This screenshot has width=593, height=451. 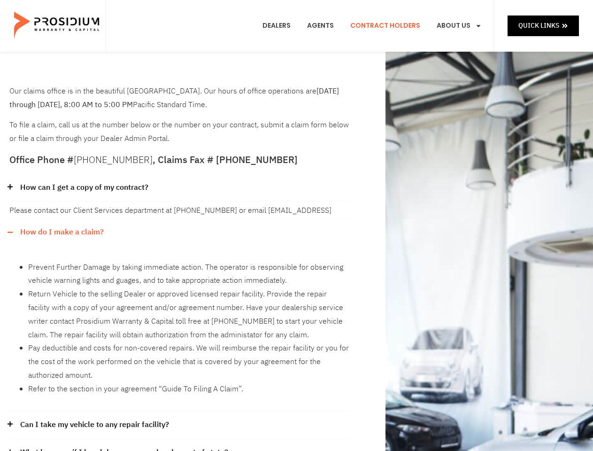 I want to click on li: Prevent Further Damage by taking immediate action. The operator is responsible for observing vehi..., so click(x=189, y=274).